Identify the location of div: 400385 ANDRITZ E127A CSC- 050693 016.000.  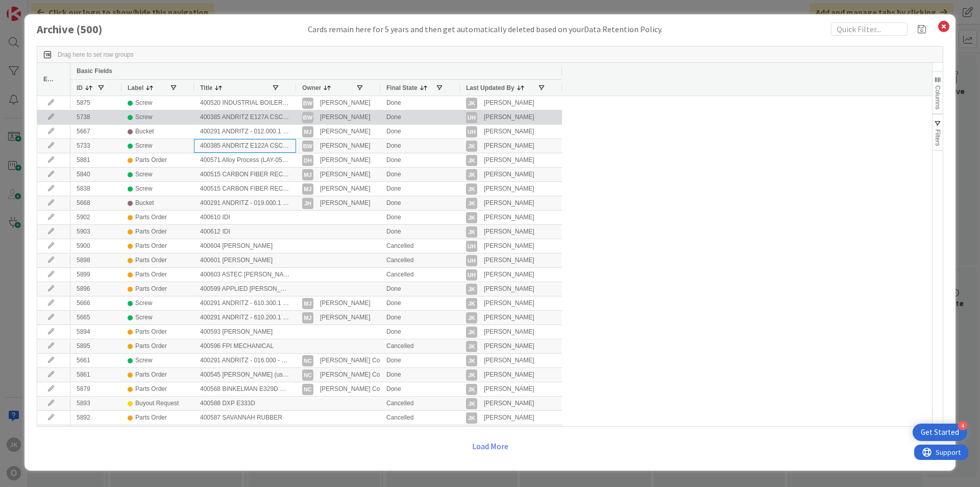
(245, 117).